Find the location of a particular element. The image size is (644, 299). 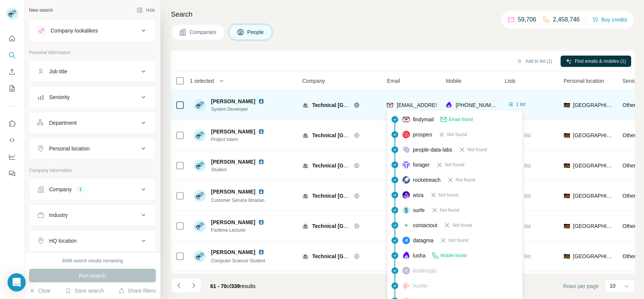

button: Navigate to next page is located at coordinates (194, 285).